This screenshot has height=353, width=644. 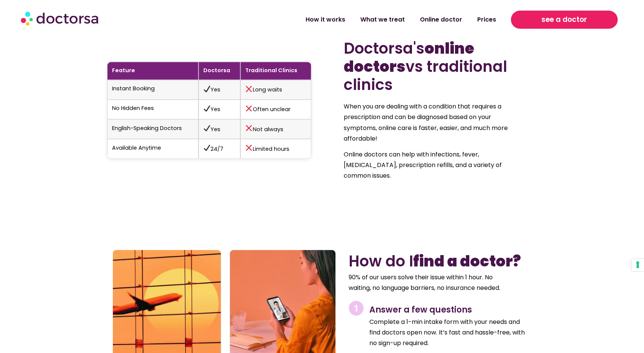 I want to click on h2: Doctorsa's vs traditional clinics, so click(x=440, y=67).